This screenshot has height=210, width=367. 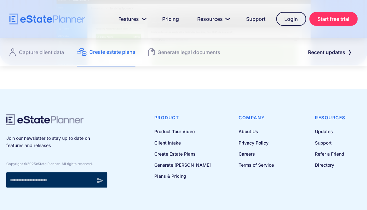 I want to click on h4: Company, so click(x=256, y=117).